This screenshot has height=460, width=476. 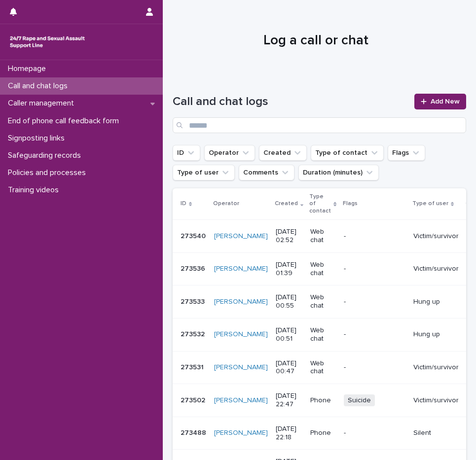 I want to click on p: 273532, so click(x=194, y=333).